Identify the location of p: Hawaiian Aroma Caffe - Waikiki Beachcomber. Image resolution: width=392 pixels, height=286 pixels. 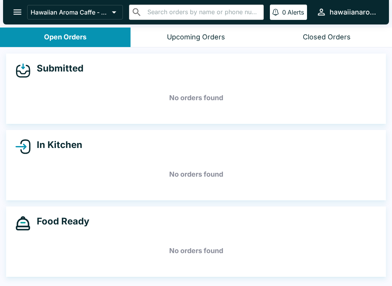
(70, 12).